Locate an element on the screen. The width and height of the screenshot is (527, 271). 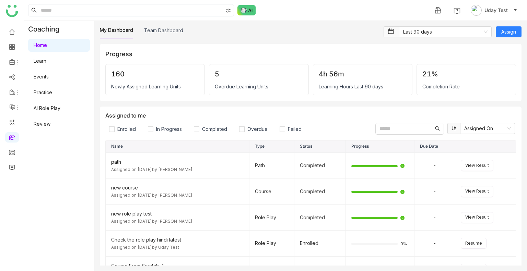
img: search-type.svg is located at coordinates (228, 11).